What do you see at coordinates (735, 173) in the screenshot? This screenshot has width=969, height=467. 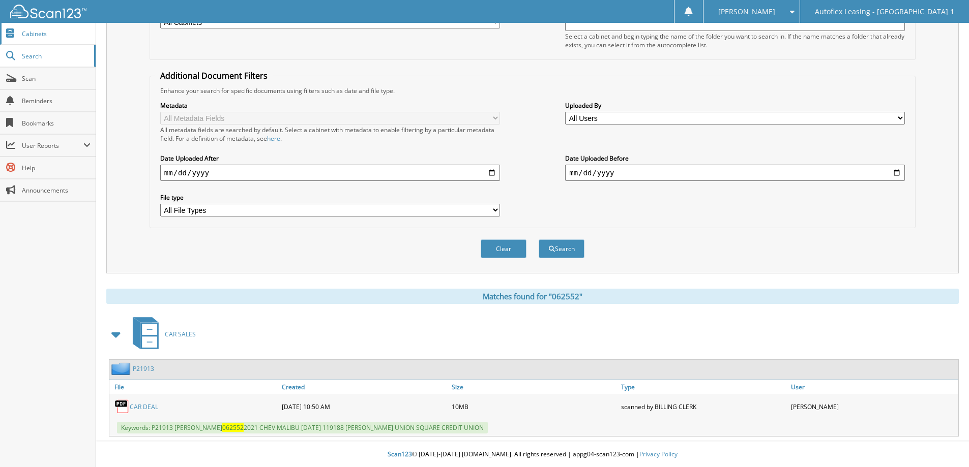 I see `input: end` at bounding box center [735, 173].